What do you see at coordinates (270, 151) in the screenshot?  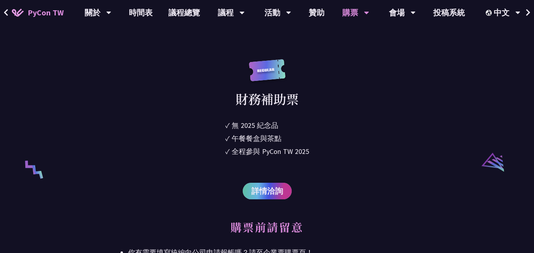 I see `div: 全程參與 PyCon TW 2025` at bounding box center [270, 151].